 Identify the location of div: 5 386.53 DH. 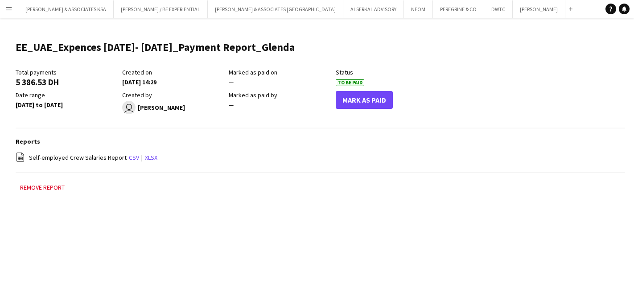
(66, 82).